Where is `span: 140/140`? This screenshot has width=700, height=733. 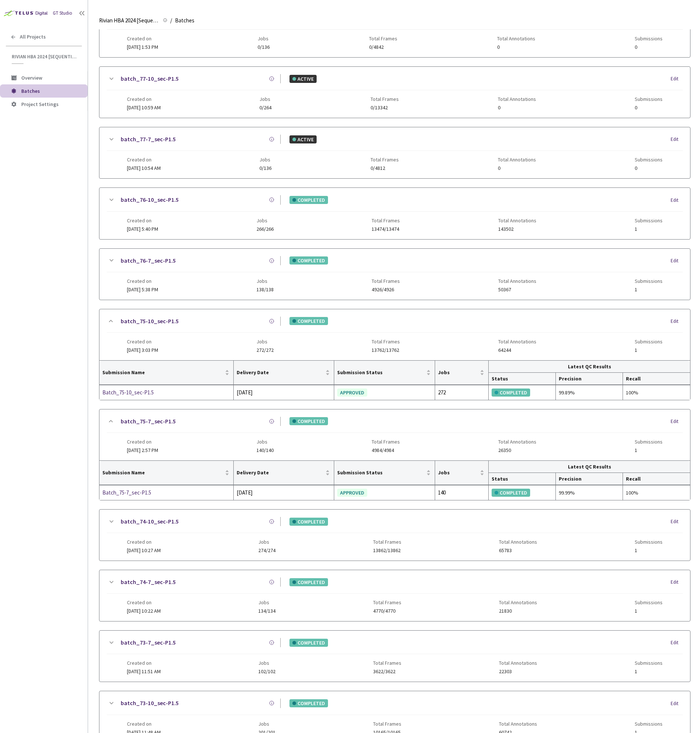
span: 140/140 is located at coordinates (265, 450).